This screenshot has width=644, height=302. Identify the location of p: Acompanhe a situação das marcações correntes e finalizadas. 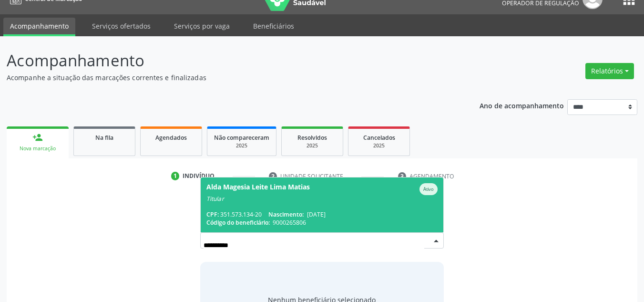
(227, 77).